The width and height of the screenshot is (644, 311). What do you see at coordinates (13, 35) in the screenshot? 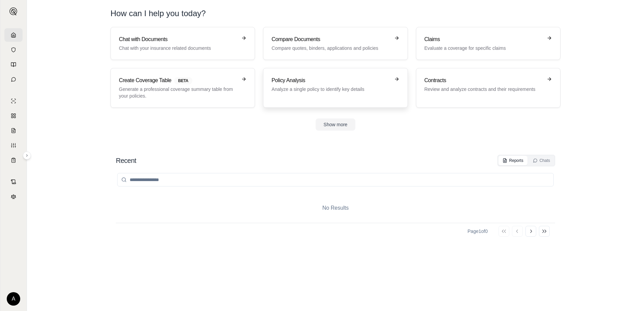
I see `a: Home` at bounding box center [13, 35].